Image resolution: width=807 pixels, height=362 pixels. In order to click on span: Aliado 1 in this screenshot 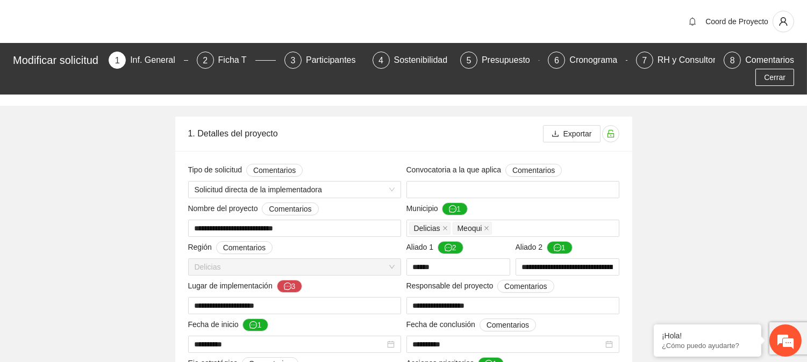, I will do `click(435, 248)`.